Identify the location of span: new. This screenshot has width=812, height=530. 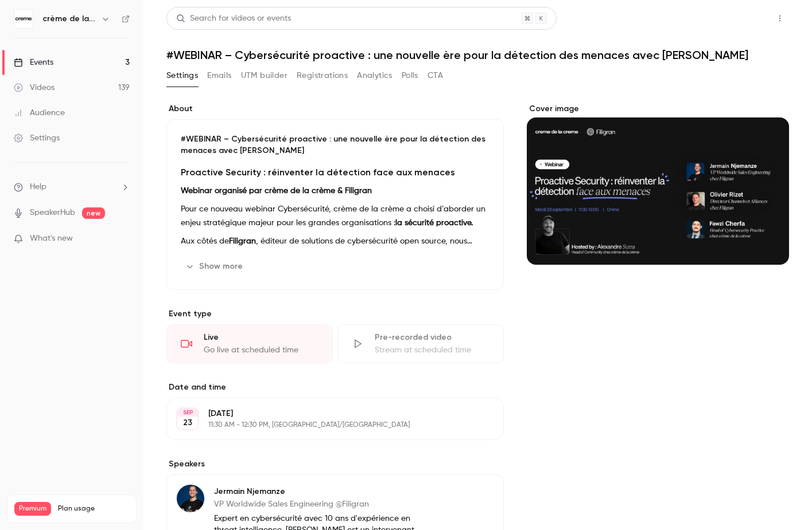
(93, 213).